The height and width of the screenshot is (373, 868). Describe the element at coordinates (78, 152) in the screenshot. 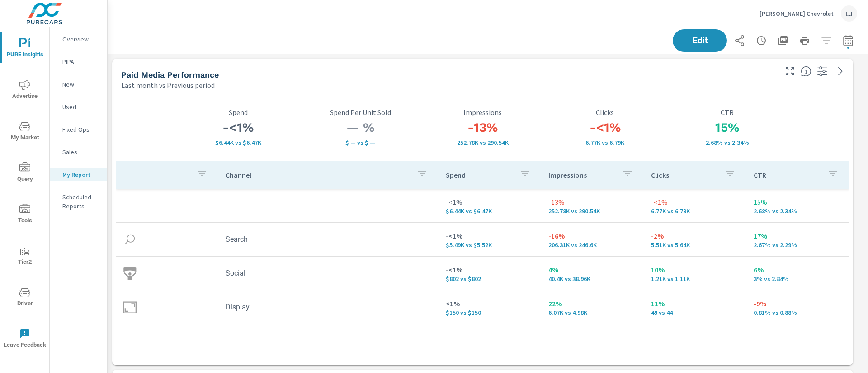

I see `div: Sales` at that location.